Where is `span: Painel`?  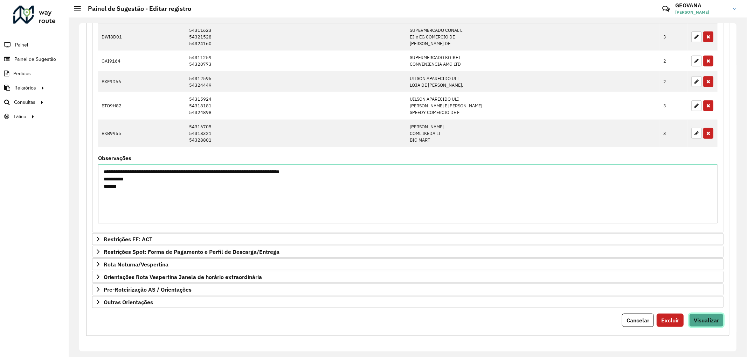 span: Painel is located at coordinates (21, 45).